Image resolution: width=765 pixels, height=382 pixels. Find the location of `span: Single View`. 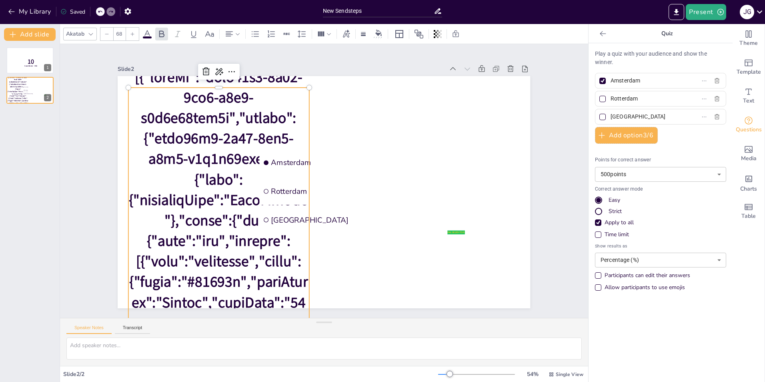

span: Single View is located at coordinates (569, 374).